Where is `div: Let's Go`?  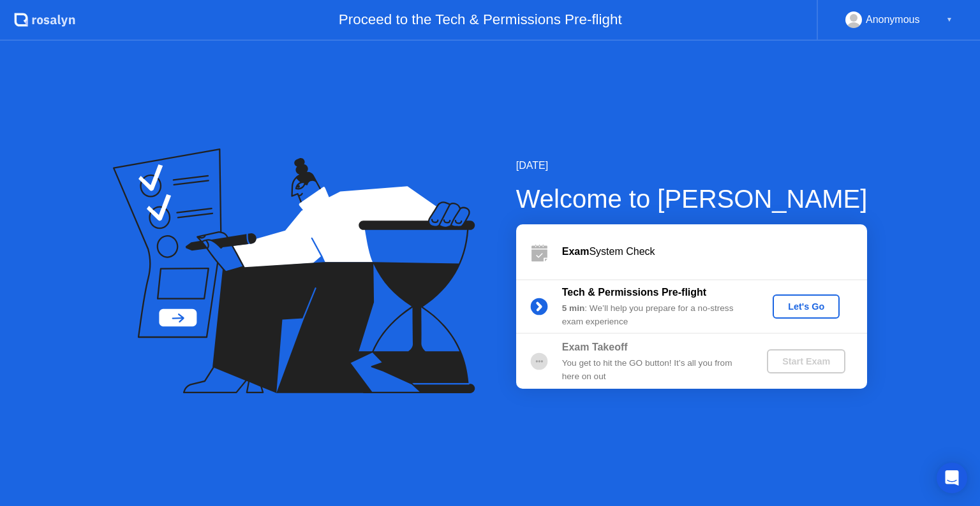
div: Let's Go is located at coordinates (805, 307).